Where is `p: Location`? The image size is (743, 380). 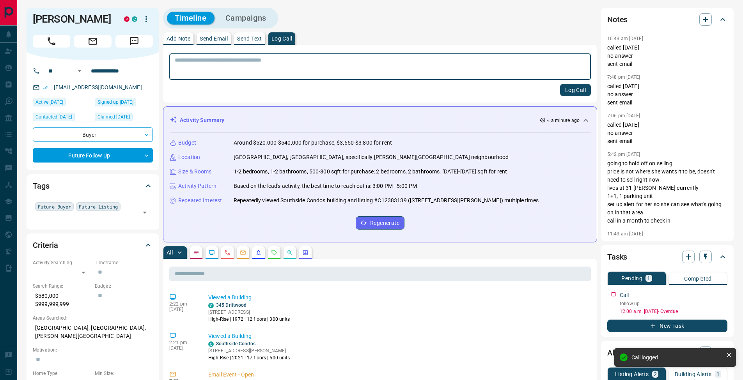
p: Location is located at coordinates (189, 157).